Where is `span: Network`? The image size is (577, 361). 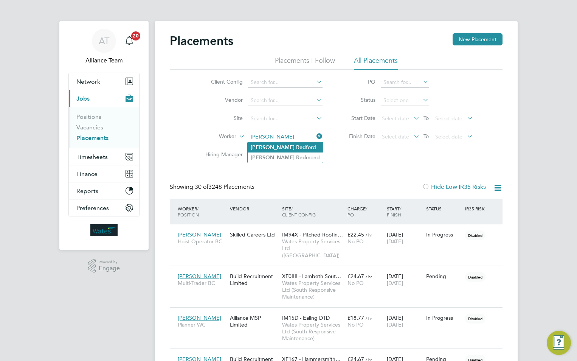
span: Network is located at coordinates (88, 81).